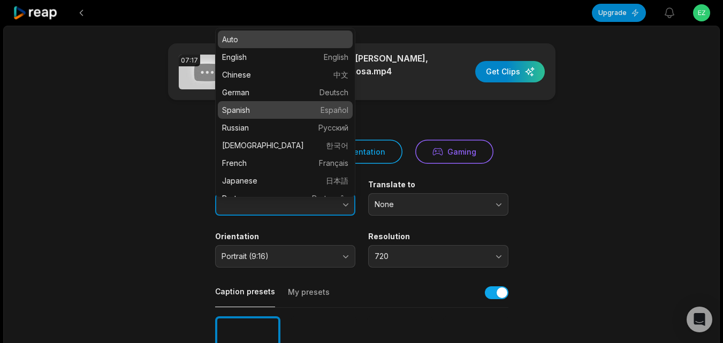  Describe the element at coordinates (431, 256) in the screenshot. I see `span: 720` at that location.